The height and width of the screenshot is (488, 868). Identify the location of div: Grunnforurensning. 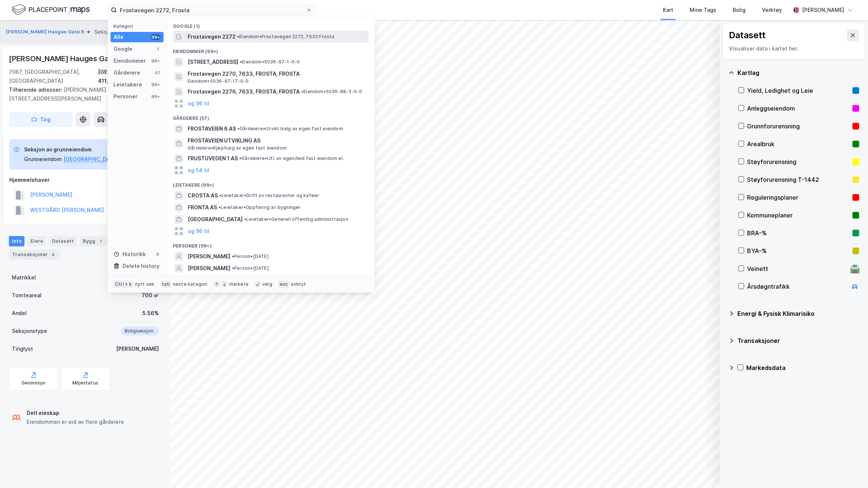
(798, 126).